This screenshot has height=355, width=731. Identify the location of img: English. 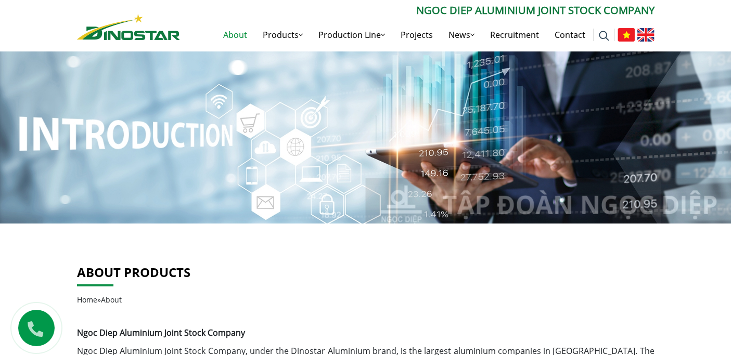
(646, 35).